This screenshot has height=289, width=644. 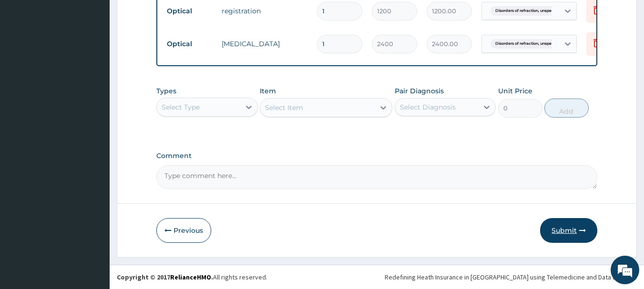 What do you see at coordinates (181, 107) in the screenshot?
I see `div: Select Type` at bounding box center [181, 107].